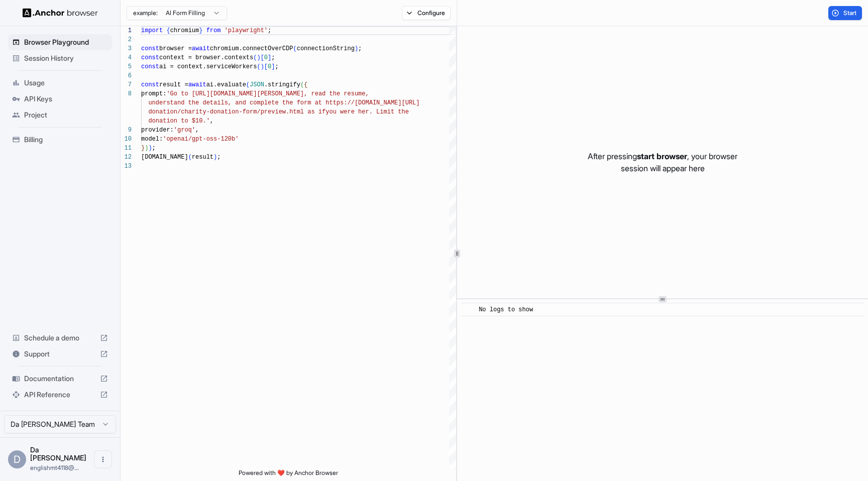 This screenshot has width=868, height=481. Describe the element at coordinates (126, 148) in the screenshot. I see `div: 11` at that location.